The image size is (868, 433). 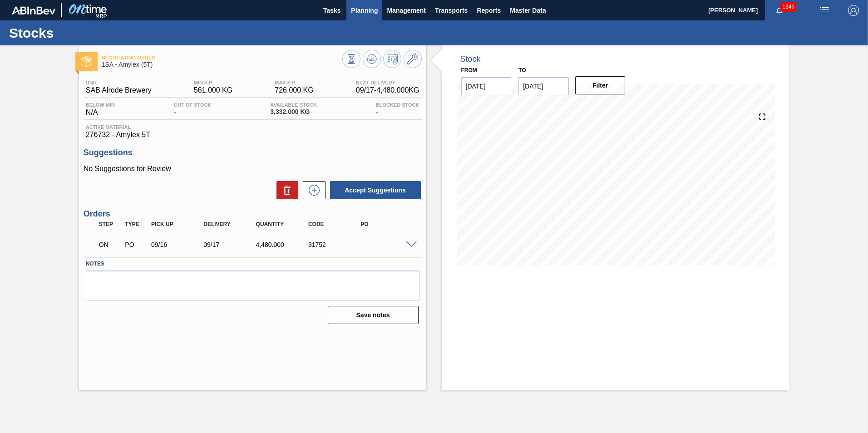 What do you see at coordinates (293, 112) in the screenshot?
I see `span: 3,332.000 KG` at bounding box center [293, 112].